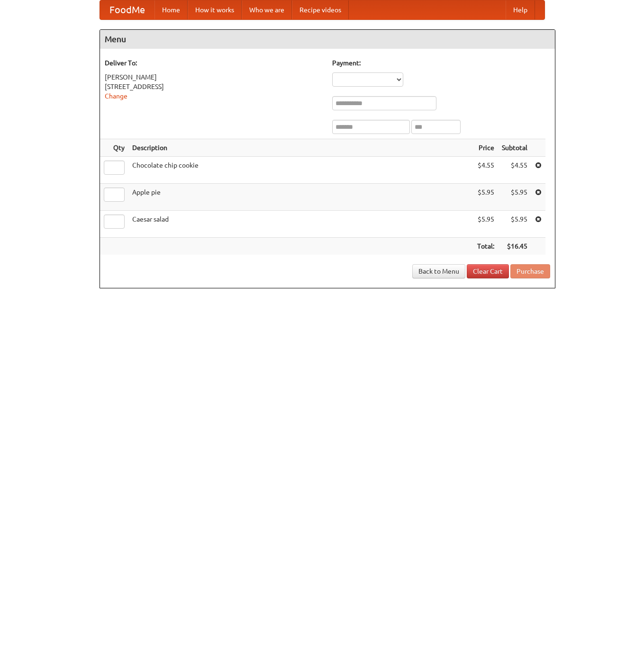  Describe the element at coordinates (441, 63) in the screenshot. I see `h5: Payment:` at that location.